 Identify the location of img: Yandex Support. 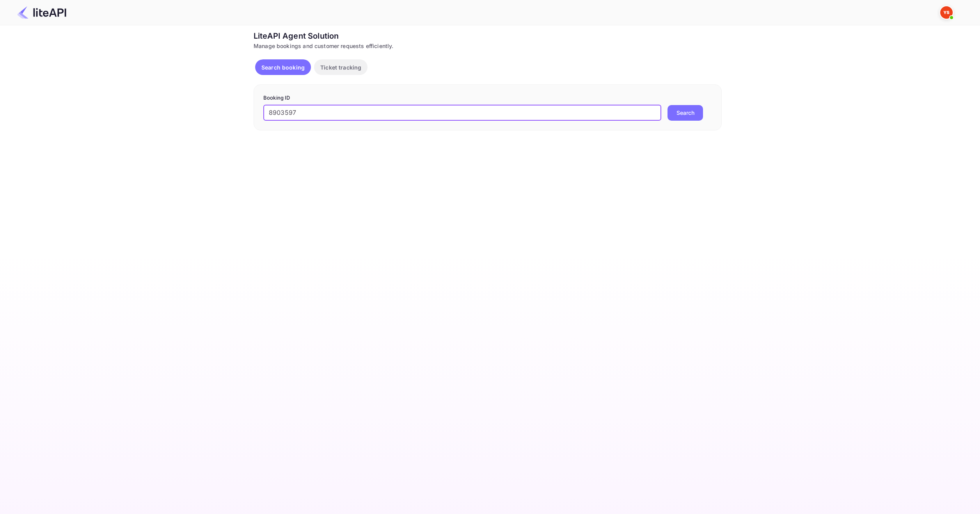
(946, 12).